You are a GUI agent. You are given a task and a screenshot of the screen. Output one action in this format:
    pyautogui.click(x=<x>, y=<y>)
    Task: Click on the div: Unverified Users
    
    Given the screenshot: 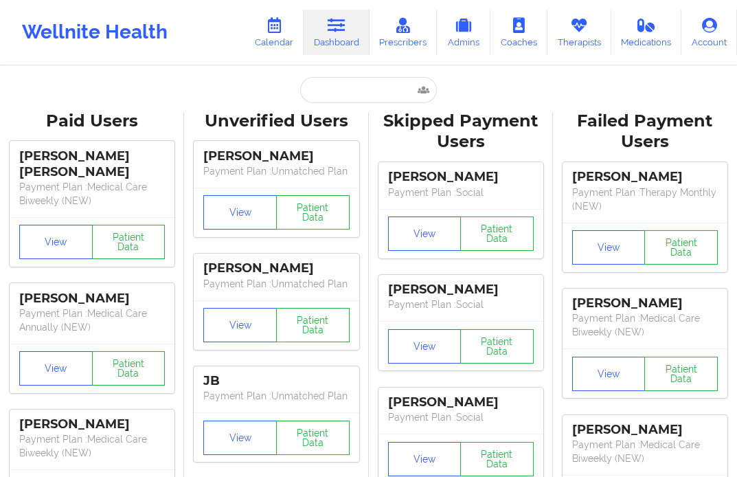 What is the action you would take?
    pyautogui.click(x=276, y=121)
    